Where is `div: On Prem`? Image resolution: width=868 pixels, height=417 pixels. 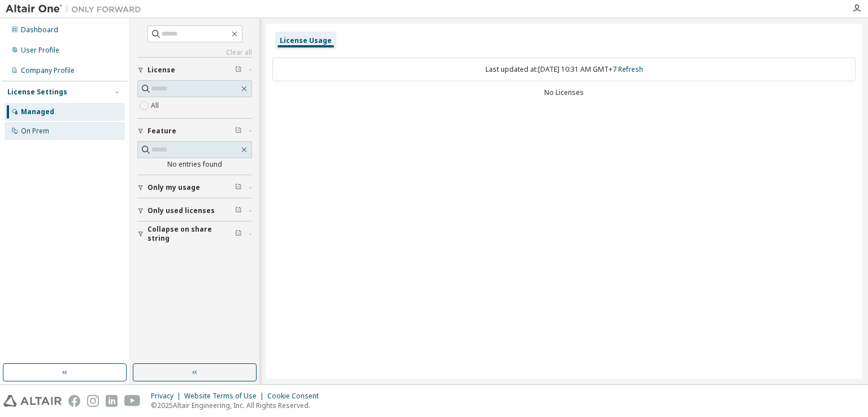
div: On Prem is located at coordinates (35, 131).